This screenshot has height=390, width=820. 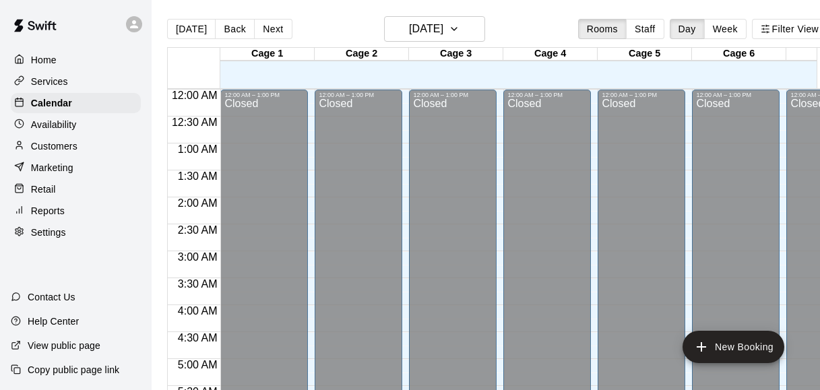 I want to click on span: 3:00 AM, so click(x=197, y=257).